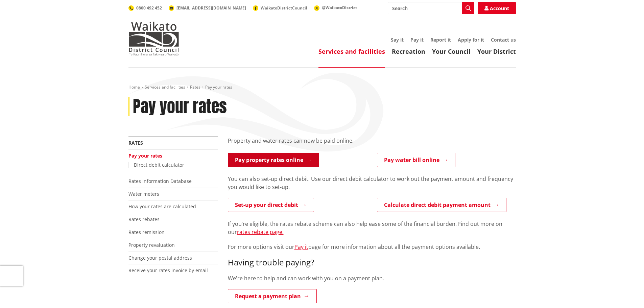  What do you see at coordinates (271, 205) in the screenshot?
I see `a: Set-up your direct debit` at bounding box center [271, 205].